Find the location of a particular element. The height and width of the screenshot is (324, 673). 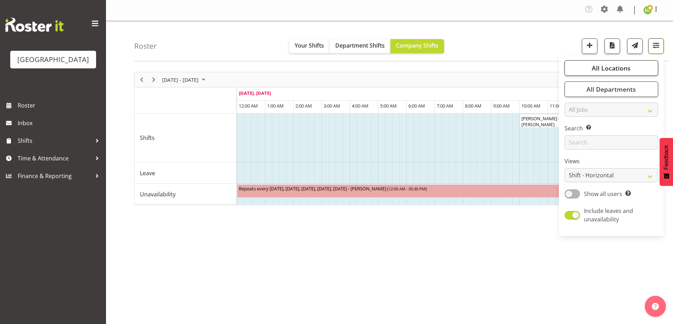

span: 9:00 AM is located at coordinates (501, 106).